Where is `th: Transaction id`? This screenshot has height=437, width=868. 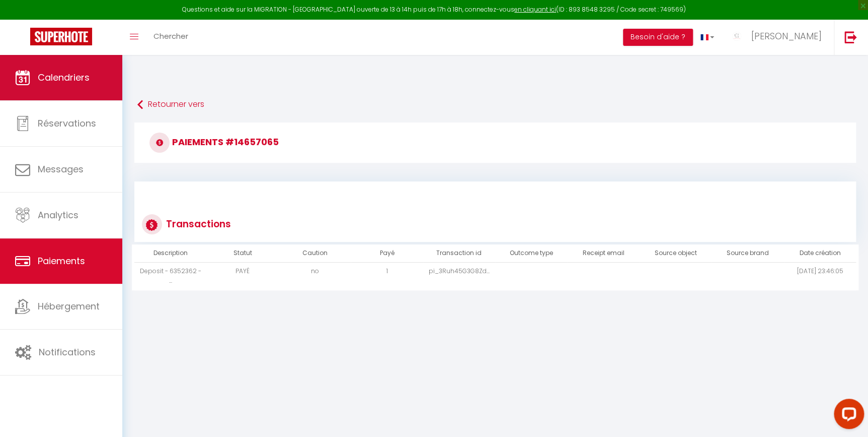
th: Transaction id is located at coordinates (459, 253).